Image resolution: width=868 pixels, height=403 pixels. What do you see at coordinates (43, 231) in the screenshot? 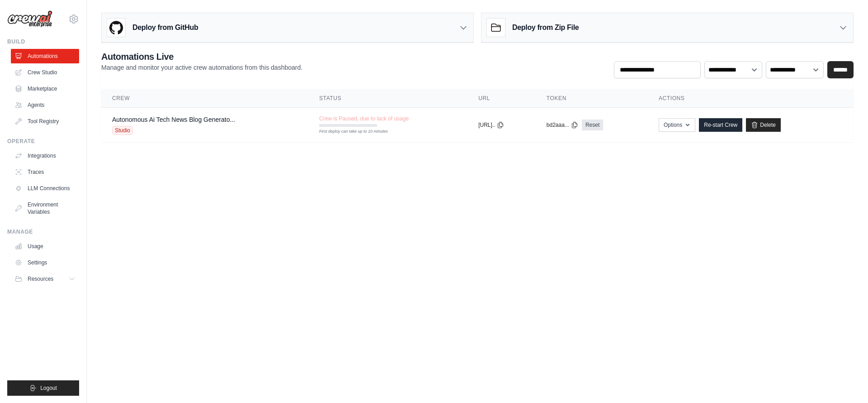
I see `div: Manage` at bounding box center [43, 231].